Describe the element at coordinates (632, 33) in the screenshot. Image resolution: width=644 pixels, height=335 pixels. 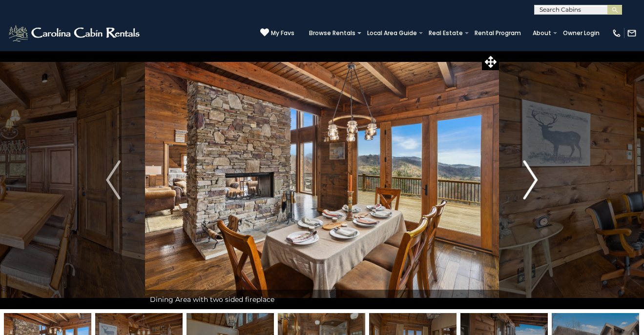
I see `img: mail-regular-white.png` at that location.